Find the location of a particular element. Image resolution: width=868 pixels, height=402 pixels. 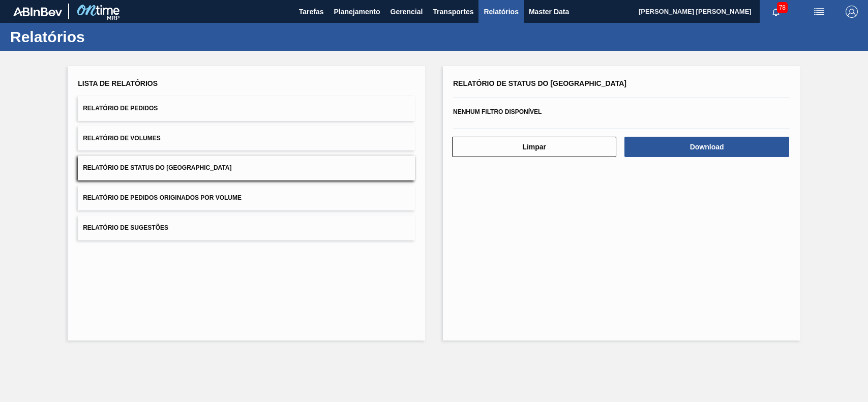

button: Limpar is located at coordinates (534, 147).